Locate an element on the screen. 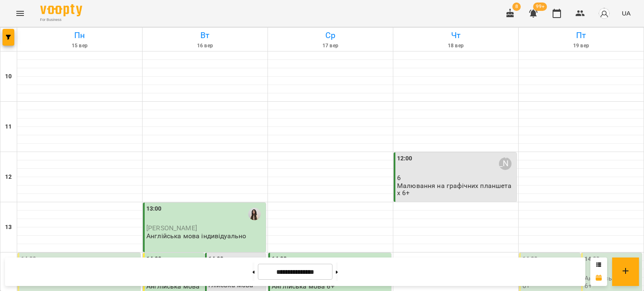 The image size is (644, 291). div: Мелікова Афруза is located at coordinates (255, 214).